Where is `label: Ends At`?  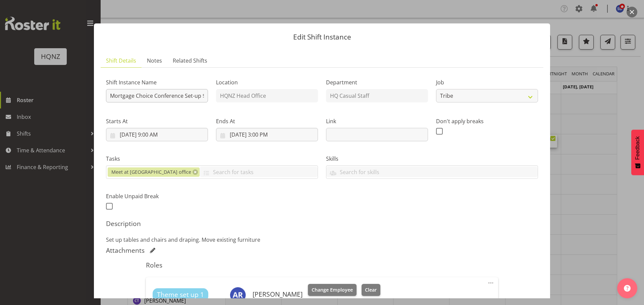 label: Ends At is located at coordinates (267, 121).